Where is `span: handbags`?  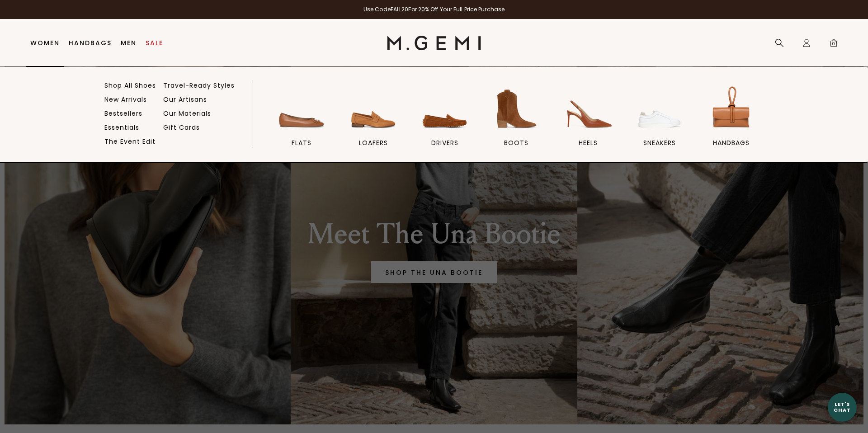 span: handbags is located at coordinates (731, 143).